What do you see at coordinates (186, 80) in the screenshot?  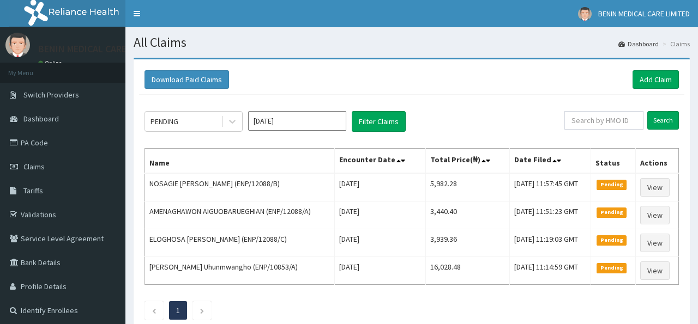 I see `button: Download Paid Claims` at bounding box center [186, 80].